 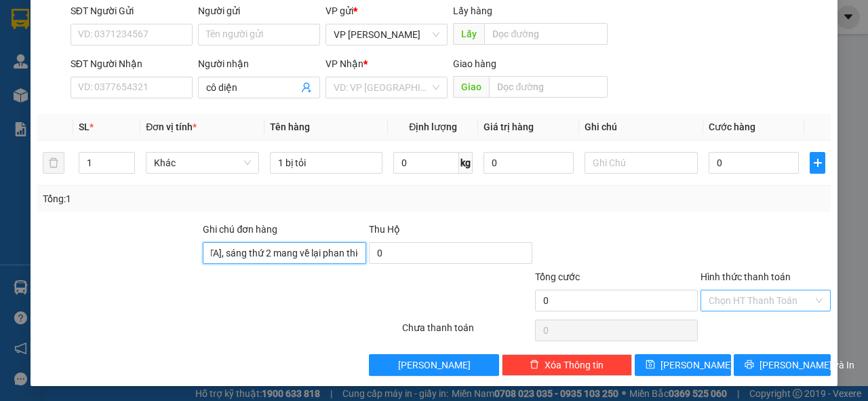 What do you see at coordinates (641, 127) in the screenshot?
I see `th: Ghi chú` at bounding box center [641, 127].